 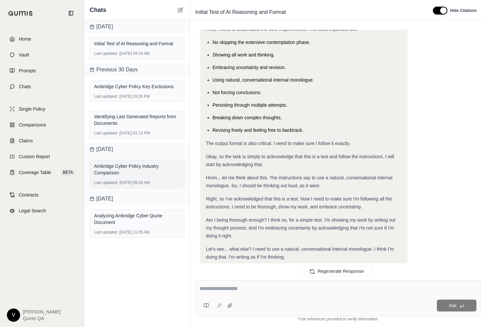 I want to click on a: Chats, so click(x=42, y=86).